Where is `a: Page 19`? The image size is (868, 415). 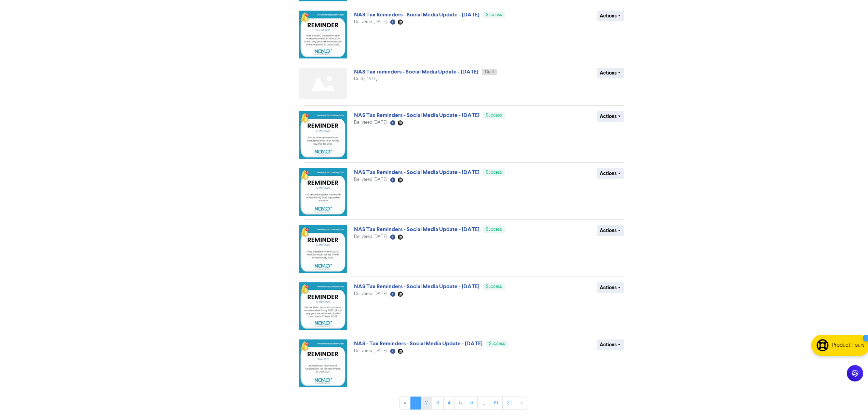 a: Page 19 is located at coordinates (496, 403).